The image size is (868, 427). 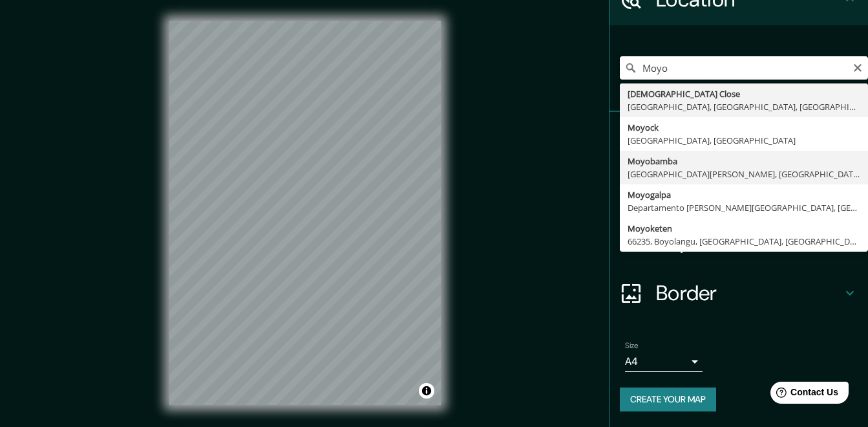 What do you see at coordinates (664, 361) in the screenshot?
I see `div: A4` at bounding box center [664, 361].